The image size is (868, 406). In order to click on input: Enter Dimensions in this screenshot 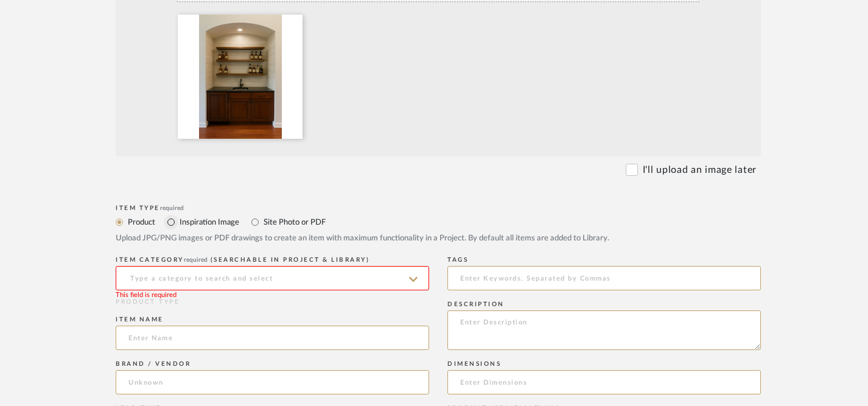, I will do `click(604, 382)`.